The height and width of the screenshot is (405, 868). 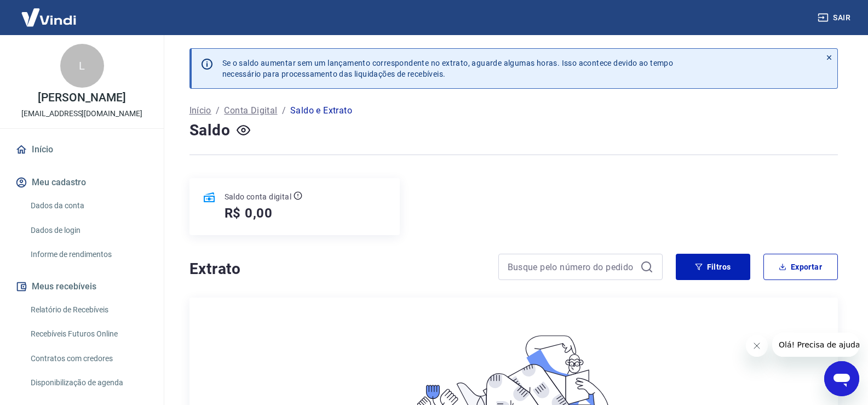 What do you see at coordinates (88, 254) in the screenshot?
I see `a: Informe de rendimentos` at bounding box center [88, 254].